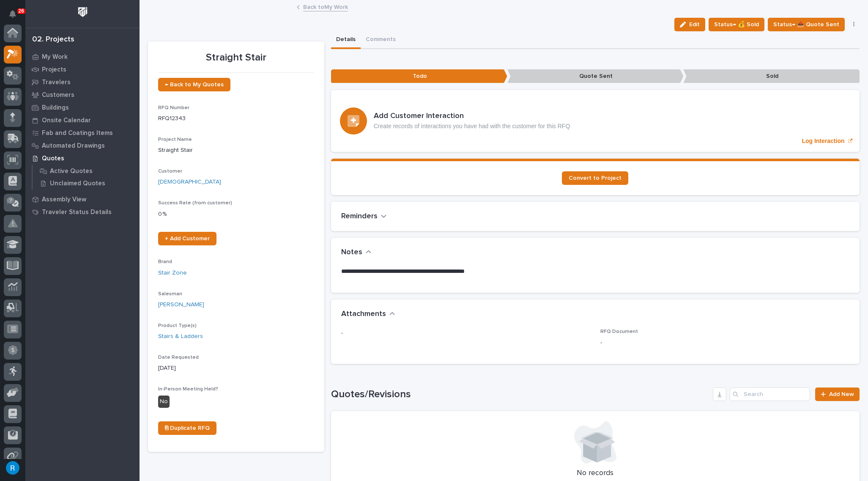  What do you see at coordinates (194, 85) in the screenshot?
I see `a: ← Back to My Quotes` at bounding box center [194, 85].